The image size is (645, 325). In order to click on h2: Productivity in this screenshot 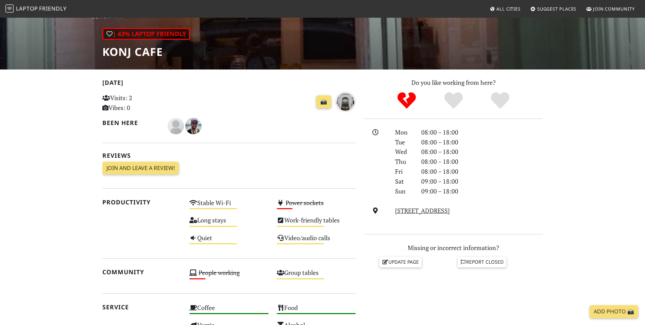, I will do `click(142, 202)`.